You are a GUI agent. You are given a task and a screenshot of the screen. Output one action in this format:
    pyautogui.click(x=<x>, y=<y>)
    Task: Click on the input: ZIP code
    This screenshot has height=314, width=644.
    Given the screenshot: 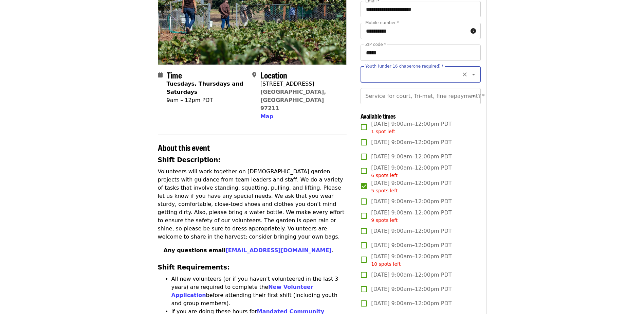 What is the action you would take?
    pyautogui.click(x=420, y=53)
    